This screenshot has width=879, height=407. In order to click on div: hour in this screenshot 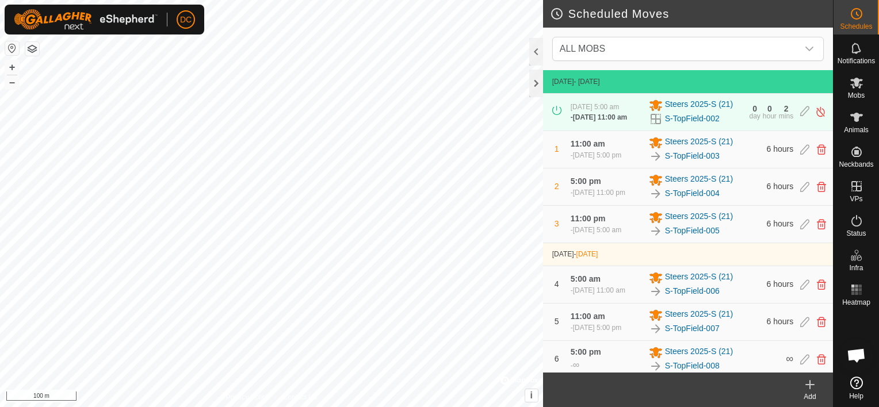, I will do `click(770, 116)`.